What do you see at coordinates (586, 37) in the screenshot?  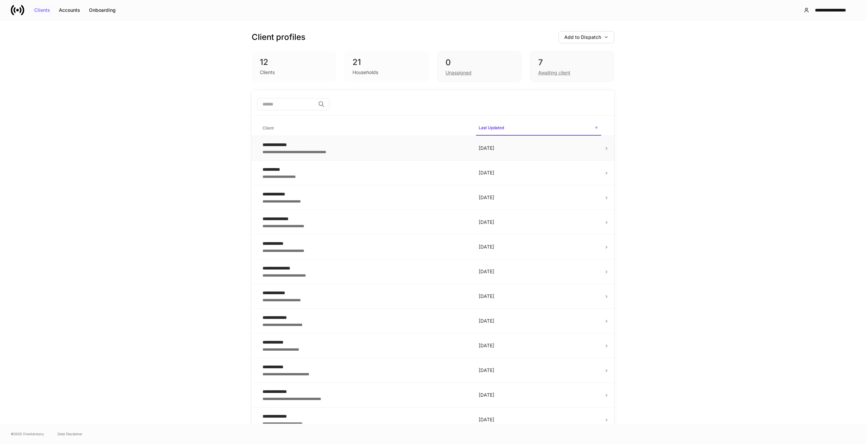 I see `button: Add to Dispatch` at bounding box center [586, 37].